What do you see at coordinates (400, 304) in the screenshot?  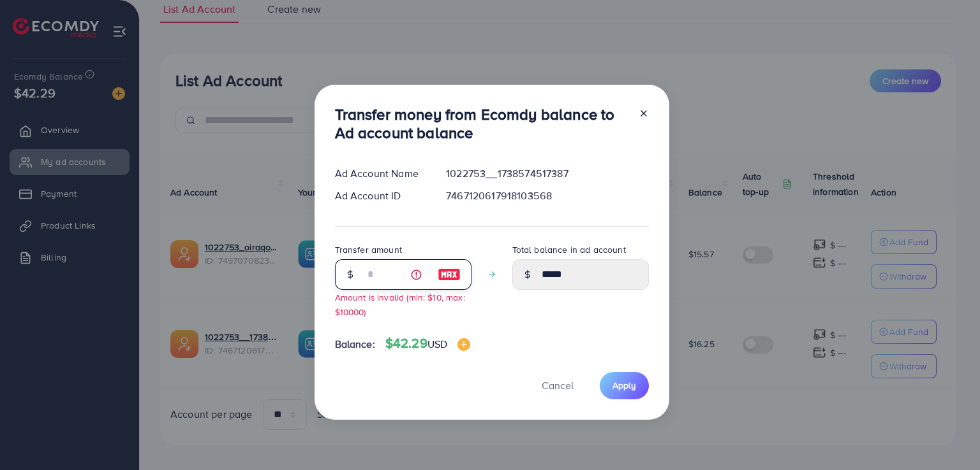 I see `small: Amount is invalid (min: $10, max: $10000)` at bounding box center [400, 304].